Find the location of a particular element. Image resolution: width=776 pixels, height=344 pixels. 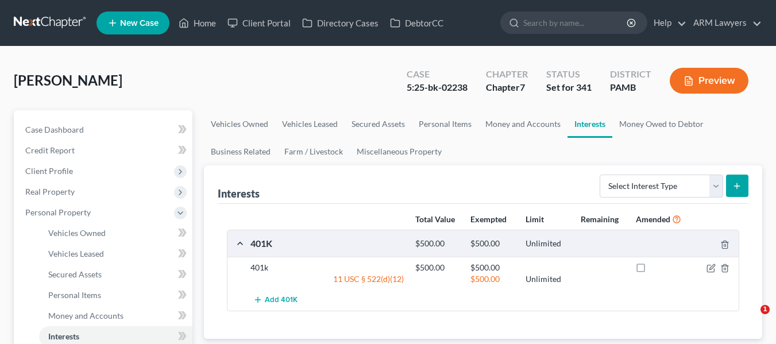

span: New Case is located at coordinates (139, 23).